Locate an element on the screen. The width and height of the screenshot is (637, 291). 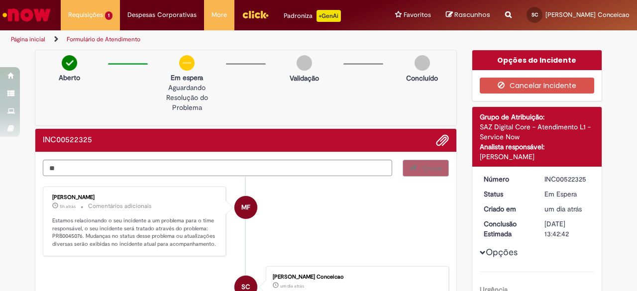
div: Analista responsável: is located at coordinates (537, 147).